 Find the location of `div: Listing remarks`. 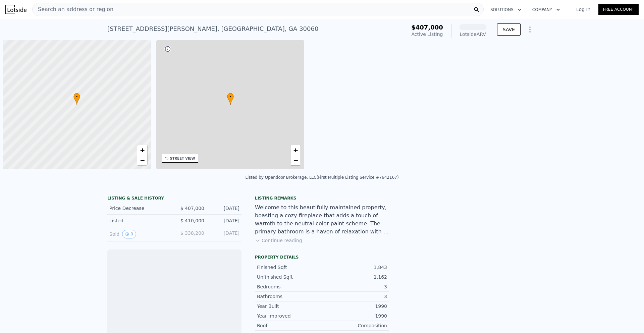

div: Listing remarks is located at coordinates (322, 198).